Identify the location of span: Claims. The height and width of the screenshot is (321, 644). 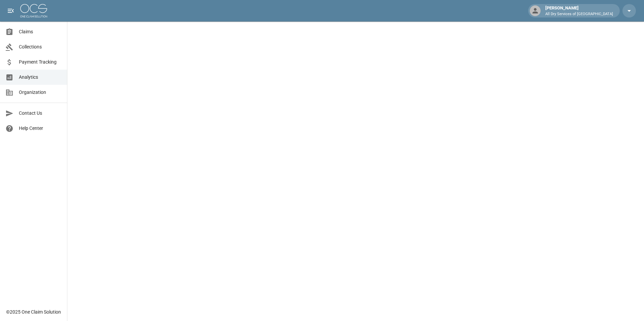
(40, 32).